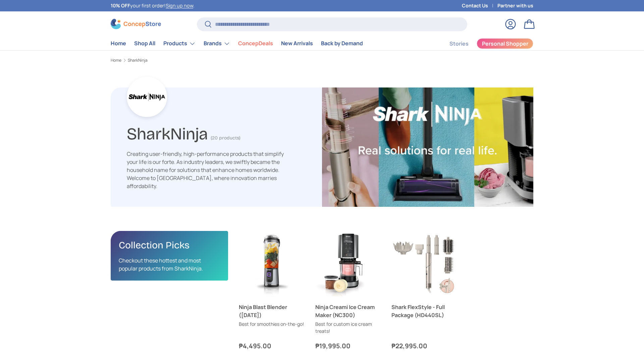 The width and height of the screenshot is (644, 362). What do you see at coordinates (272, 264) in the screenshot?
I see `a: Ninja Blast Blender (BC151)` at bounding box center [272, 264].